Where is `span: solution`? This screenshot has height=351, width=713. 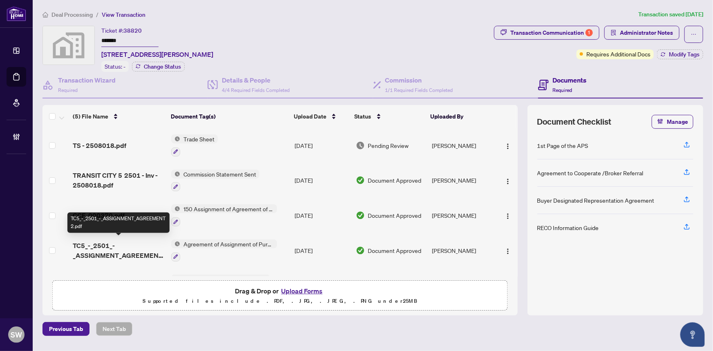 span: solution is located at coordinates (614, 33).